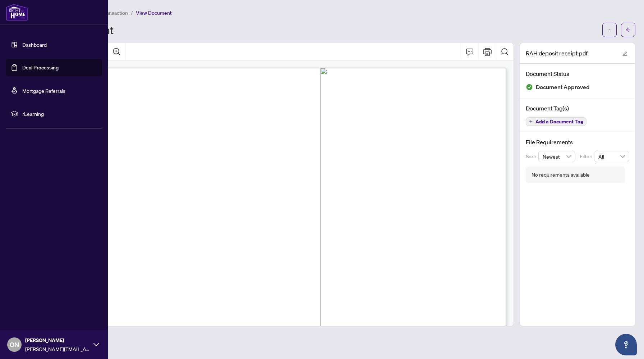  Describe the element at coordinates (109, 13) in the screenshot. I see `span: View Transaction` at that location.